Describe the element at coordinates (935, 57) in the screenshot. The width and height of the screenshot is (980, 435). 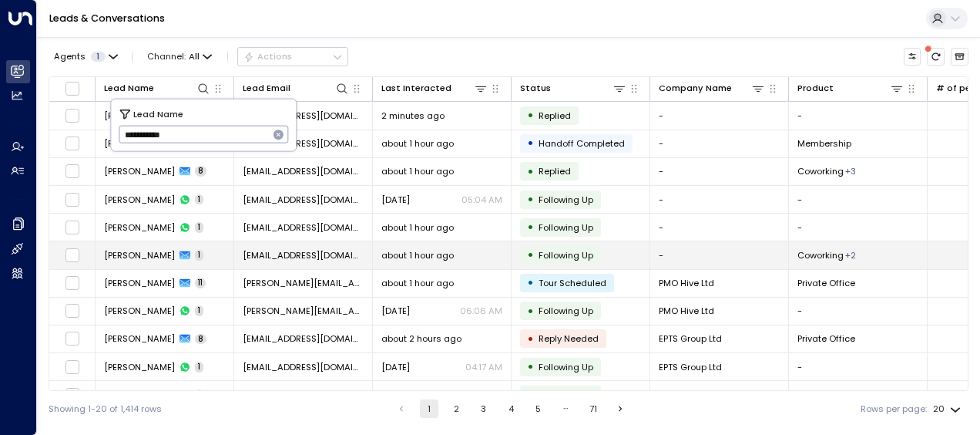
I see `span: There are new threads available. Refresh the grid to view the latest updates.` at that location.